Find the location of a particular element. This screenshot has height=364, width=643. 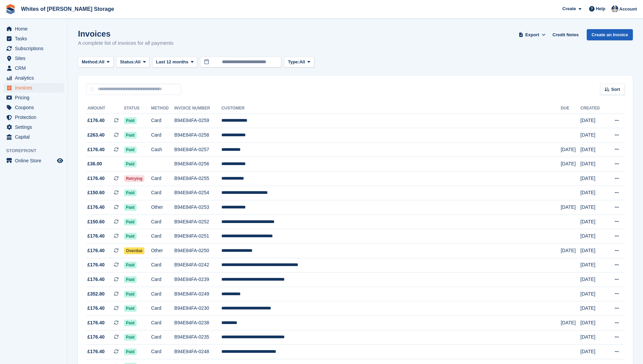

span: Sort is located at coordinates (616, 90).